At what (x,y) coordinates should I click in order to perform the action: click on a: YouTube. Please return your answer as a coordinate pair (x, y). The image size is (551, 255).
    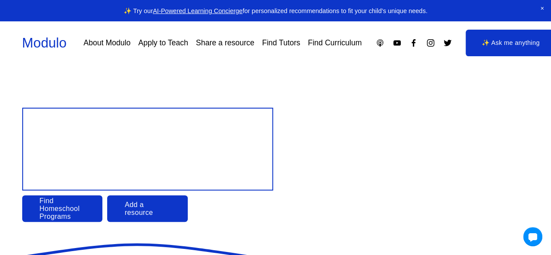
    Looking at the image, I should click on (397, 43).